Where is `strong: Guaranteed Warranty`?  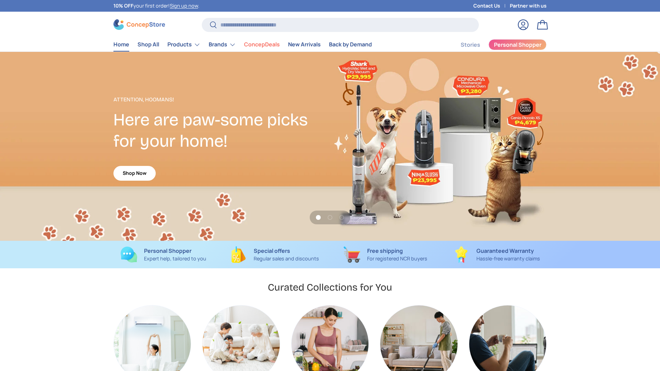
strong: Guaranteed Warranty is located at coordinates (505, 251).